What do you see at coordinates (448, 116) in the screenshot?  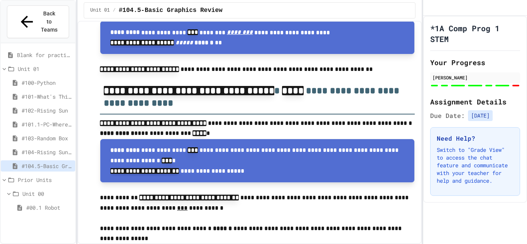 I see `span: Due Date:` at bounding box center [448, 116].